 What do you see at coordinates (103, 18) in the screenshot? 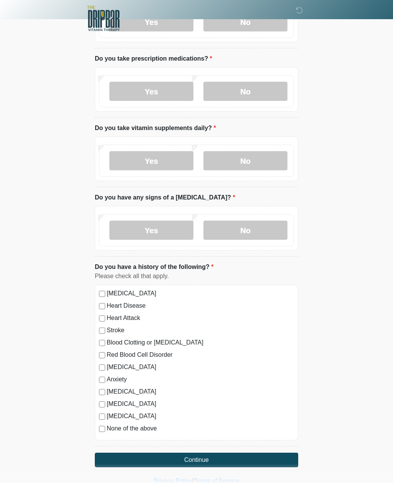
I see `img: The DRIPBaR - Alamo Ranch SATX Logo` at bounding box center [103, 18].